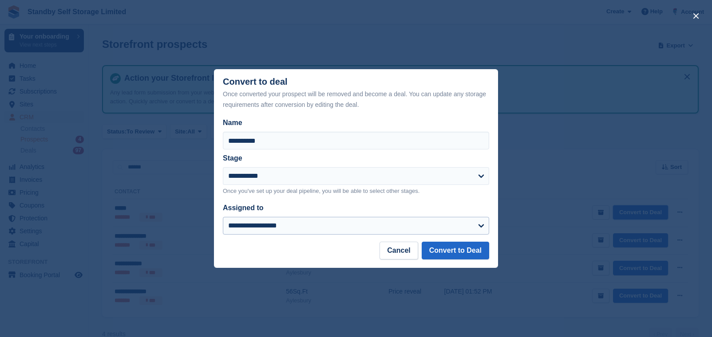  Describe the element at coordinates (243, 208) in the screenshot. I see `label: Assigned to` at that location.